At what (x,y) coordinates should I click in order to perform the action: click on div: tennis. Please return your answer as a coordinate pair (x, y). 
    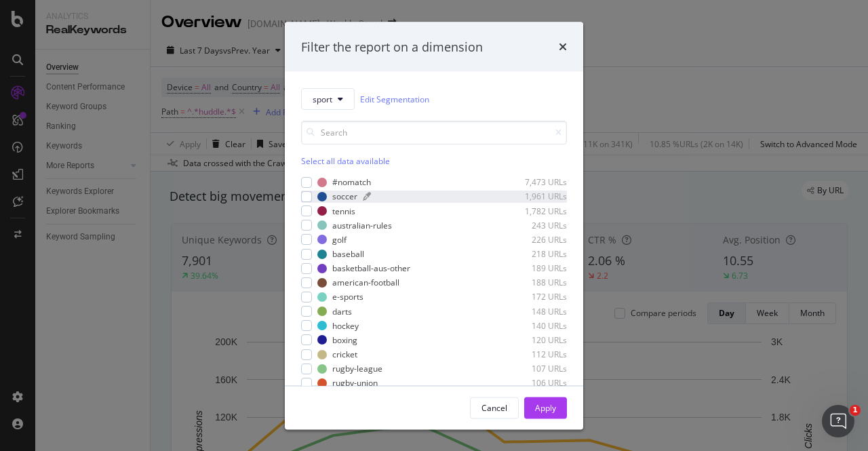
    Looking at the image, I should click on (344, 210).